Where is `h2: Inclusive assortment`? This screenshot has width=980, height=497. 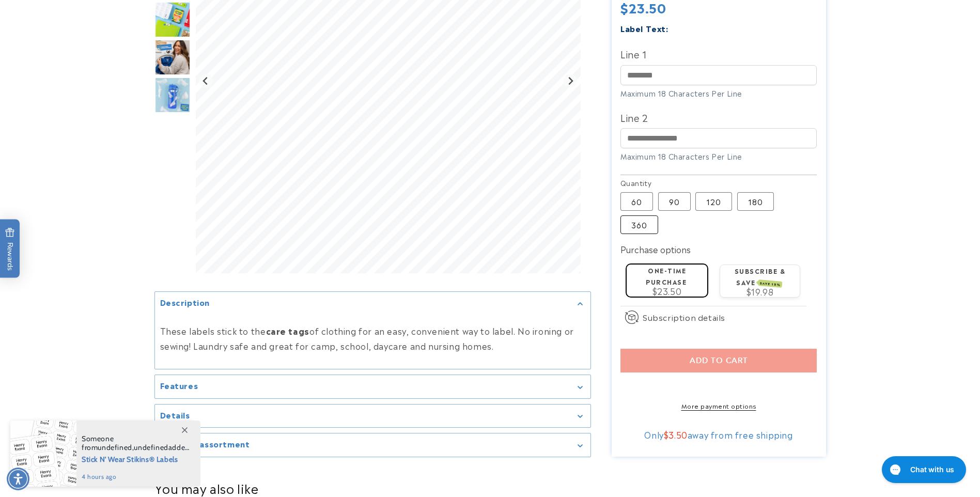
h2: Inclusive assortment is located at coordinates (205, 443).